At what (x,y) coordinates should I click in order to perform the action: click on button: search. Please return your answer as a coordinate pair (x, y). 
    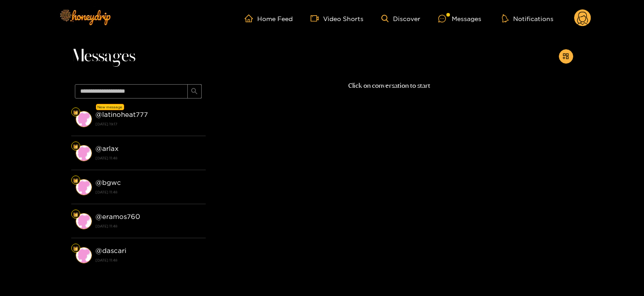
    Looking at the image, I should click on (194, 91).